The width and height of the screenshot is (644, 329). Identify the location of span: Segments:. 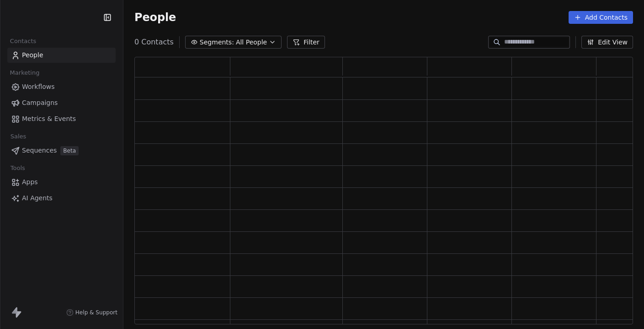
(217, 42).